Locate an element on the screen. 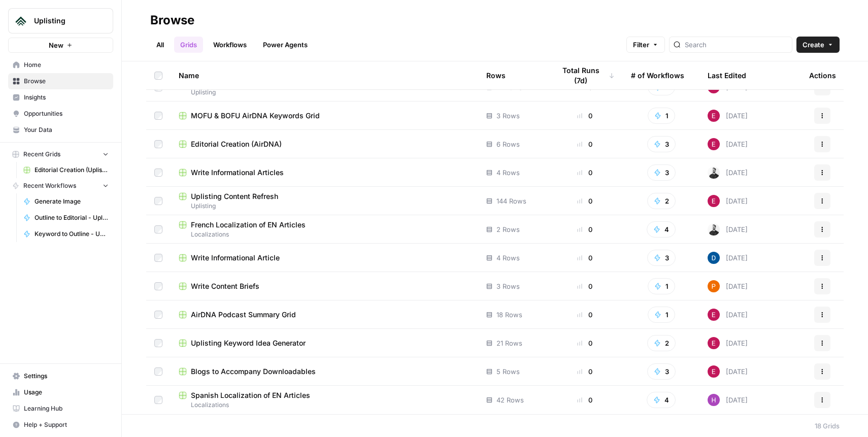 Image resolution: width=868 pixels, height=437 pixels. span: Help + Support is located at coordinates (66, 425).